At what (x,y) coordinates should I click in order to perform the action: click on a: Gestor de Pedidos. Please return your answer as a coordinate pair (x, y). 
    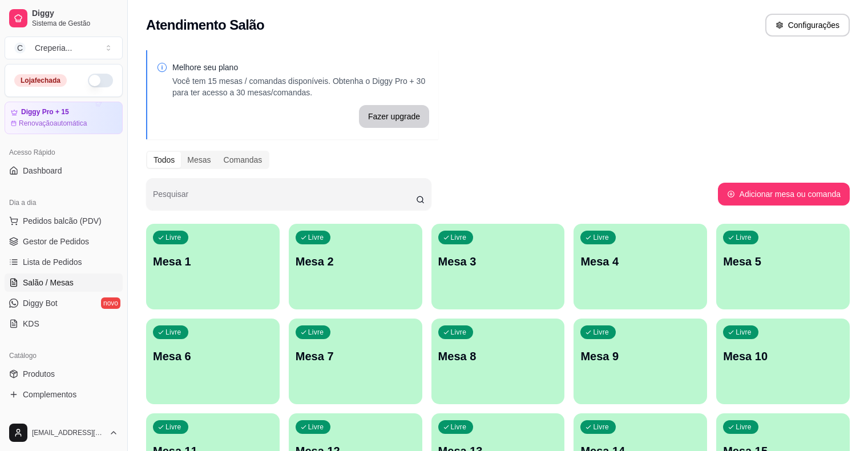
    Looking at the image, I should click on (63, 241).